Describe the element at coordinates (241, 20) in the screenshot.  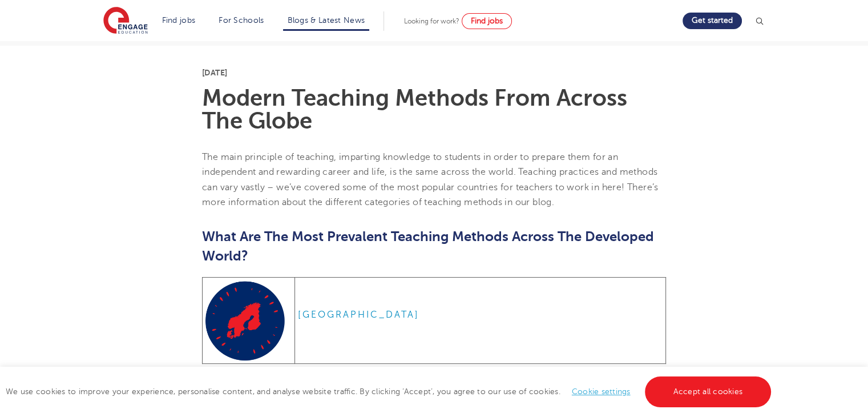
I see `a: For Schools` at that location.